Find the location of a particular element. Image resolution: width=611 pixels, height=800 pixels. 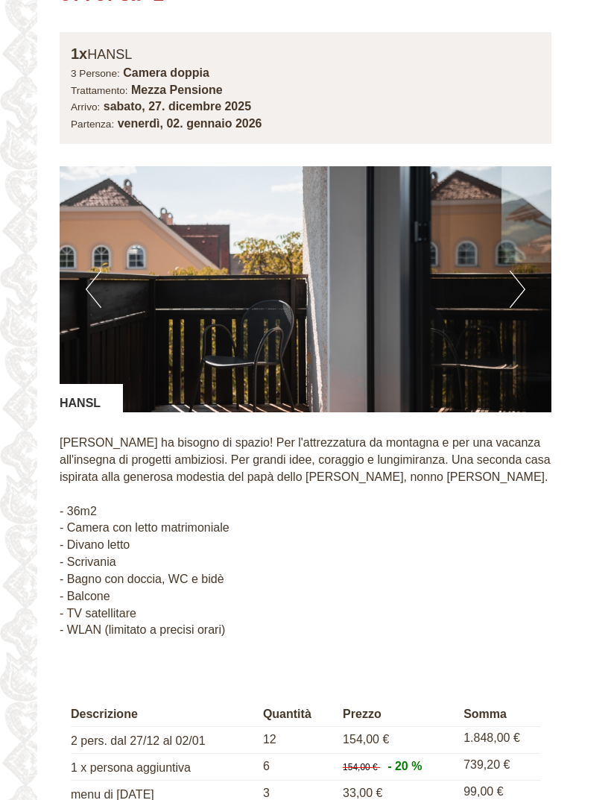

b: 1x is located at coordinates (79, 54).